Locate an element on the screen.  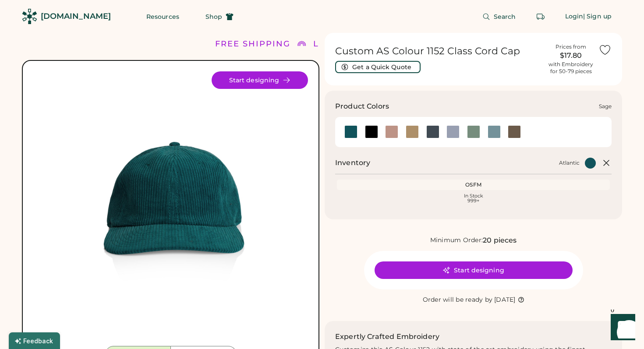
div: Minimum Order: is located at coordinates (457, 240).